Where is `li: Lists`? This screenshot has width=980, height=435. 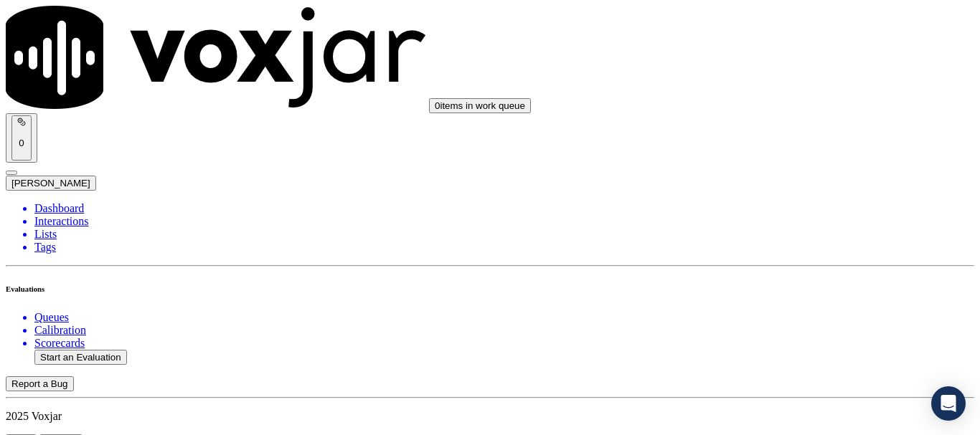 li: Lists is located at coordinates (505, 234).